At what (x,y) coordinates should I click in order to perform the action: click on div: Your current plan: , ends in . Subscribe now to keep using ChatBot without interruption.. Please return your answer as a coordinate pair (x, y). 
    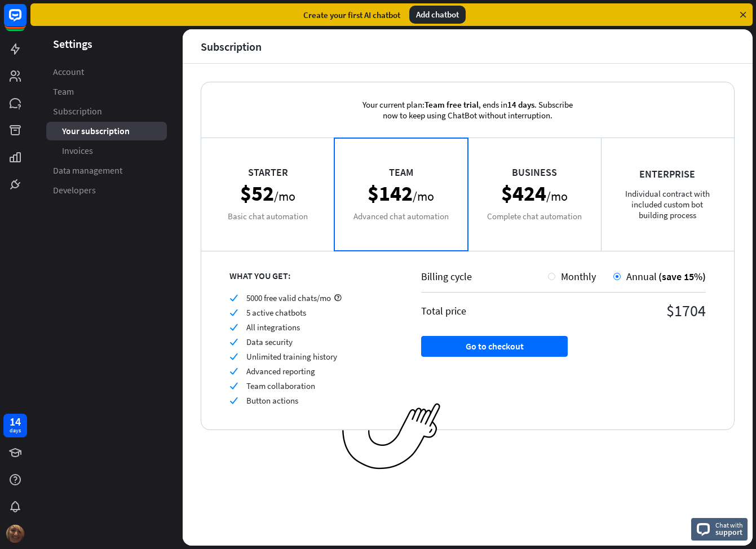
    Looking at the image, I should click on (467, 110).